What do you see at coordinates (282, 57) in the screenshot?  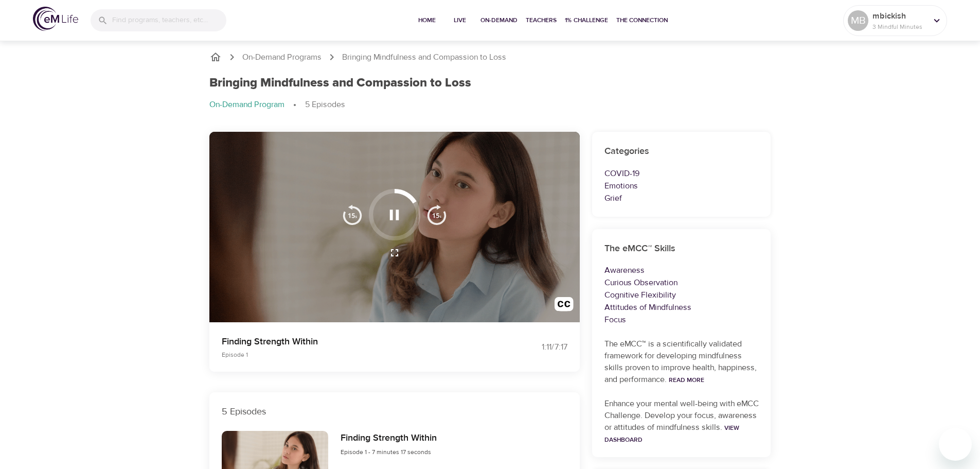 I see `p: On-Demand Programs` at bounding box center [282, 57].